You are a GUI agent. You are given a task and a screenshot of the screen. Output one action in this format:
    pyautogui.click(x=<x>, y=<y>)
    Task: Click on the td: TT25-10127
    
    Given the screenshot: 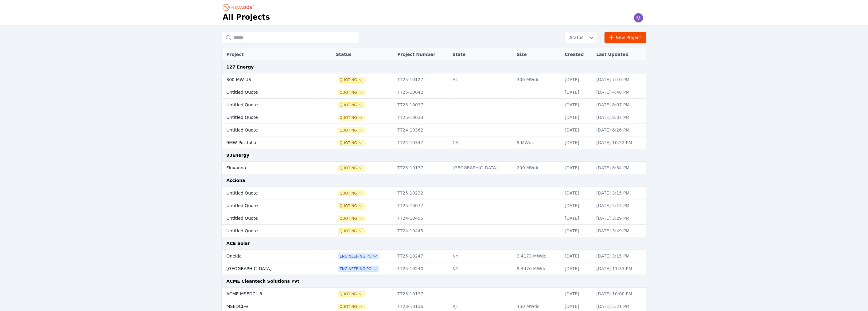 What is the action you would take?
    pyautogui.click(x=422, y=80)
    